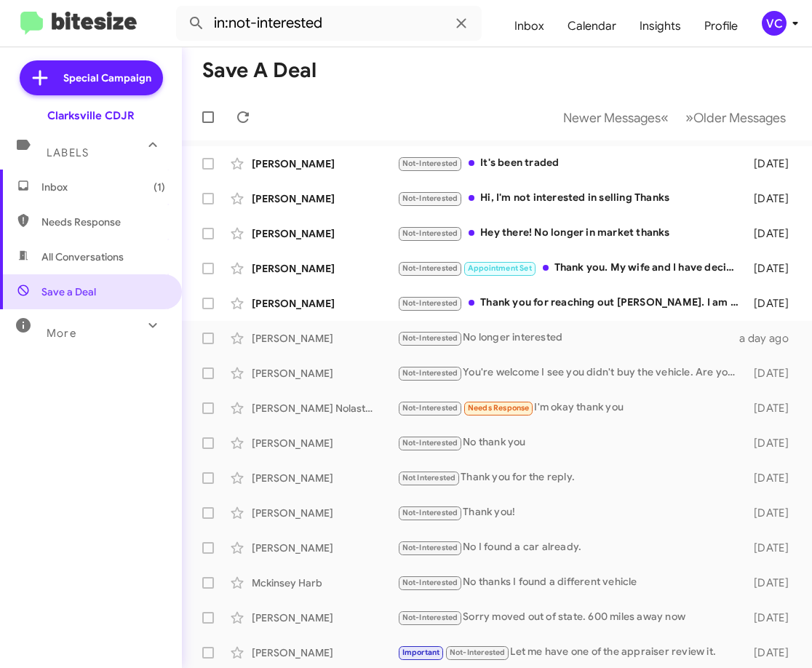  Describe the element at coordinates (259, 70) in the screenshot. I see `h1: Save a Deal` at that location.